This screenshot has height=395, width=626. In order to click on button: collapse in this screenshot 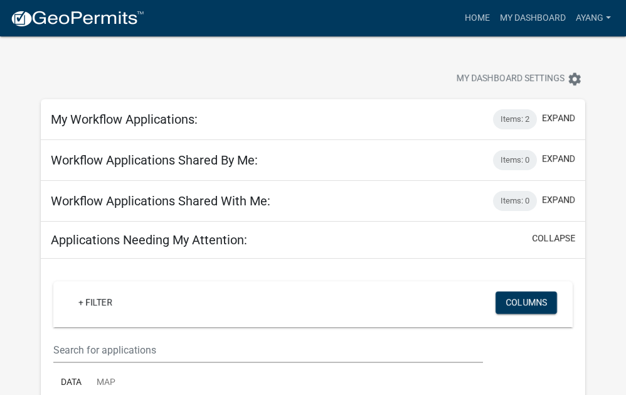, I will do `click(554, 238)`.